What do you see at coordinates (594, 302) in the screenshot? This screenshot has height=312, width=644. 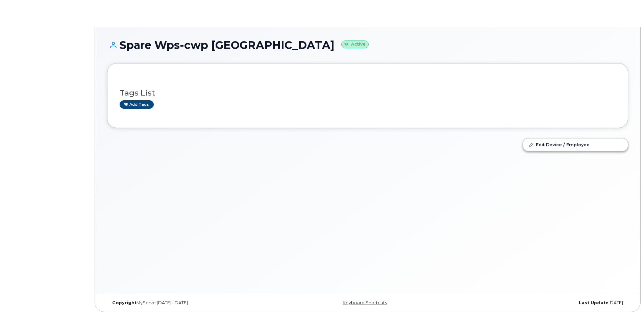 I see `strong: Last Update` at bounding box center [594, 302].